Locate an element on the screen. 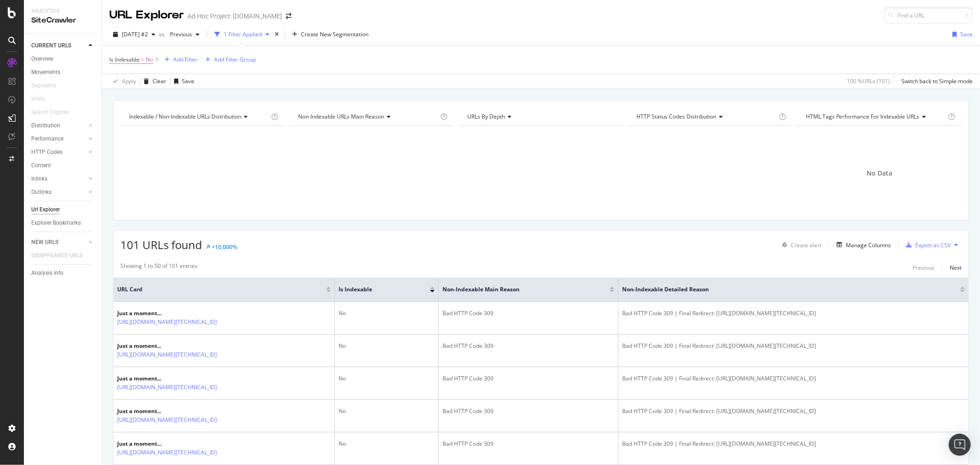  span: Non-Indexable URLs Main Reason is located at coordinates (341, 116).